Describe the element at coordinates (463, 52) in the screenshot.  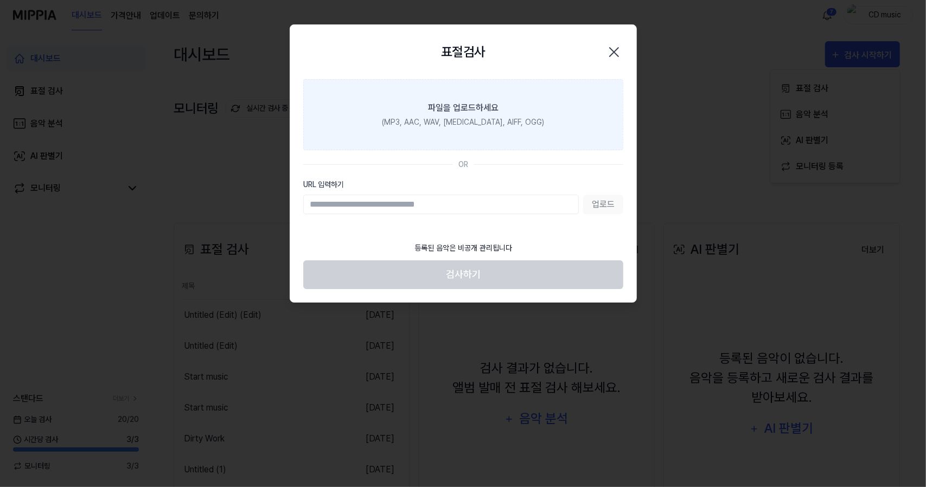
I see `h2: 표절검사` at that location.